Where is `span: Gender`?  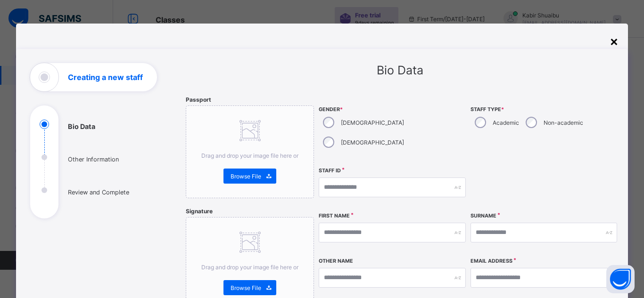
span: Gender is located at coordinates (392, 109).